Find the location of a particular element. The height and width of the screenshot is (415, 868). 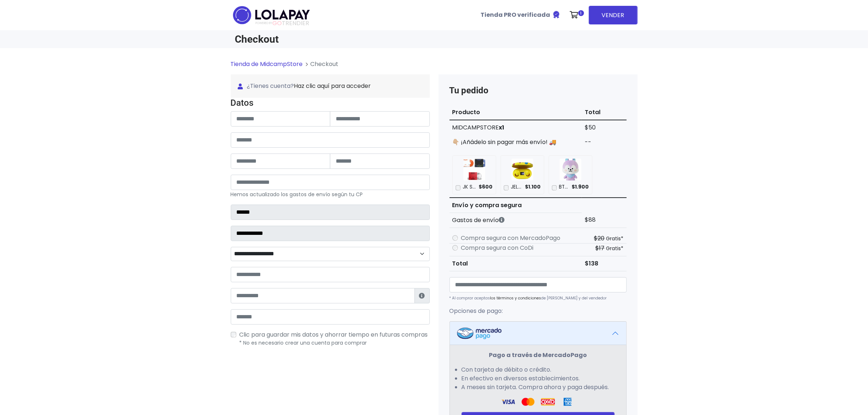

a: VENDER is located at coordinates (613, 15).